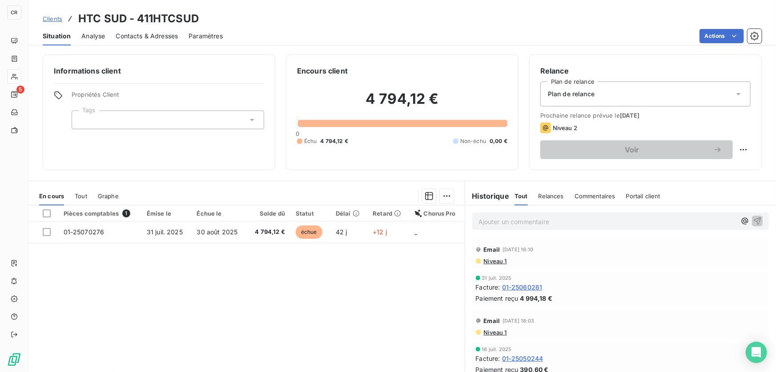  I want to click on span: +12 j, so click(380, 231).